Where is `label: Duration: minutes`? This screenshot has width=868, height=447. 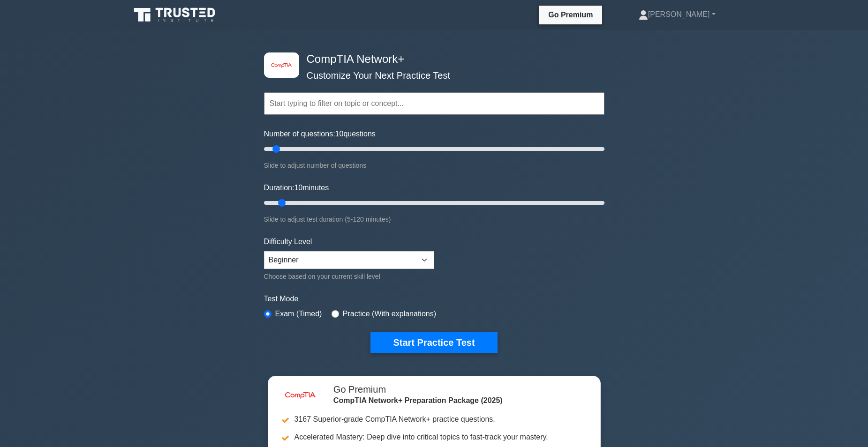
label: Duration: minutes is located at coordinates (296, 188).